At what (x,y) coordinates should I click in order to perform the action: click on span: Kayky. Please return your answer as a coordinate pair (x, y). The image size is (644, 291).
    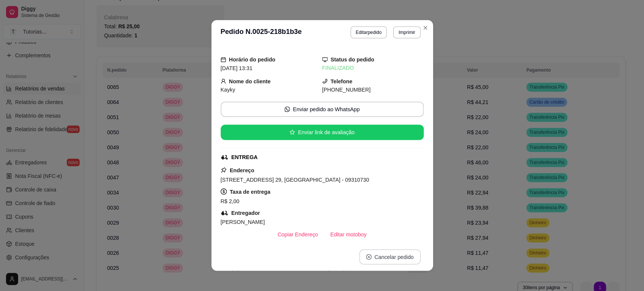
    Looking at the image, I should click on (228, 90).